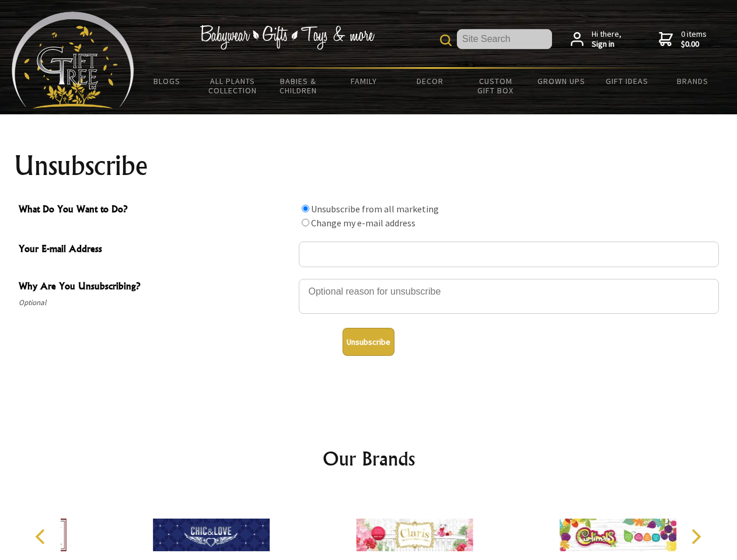 The height and width of the screenshot is (560, 737). Describe the element at coordinates (683, 39) in the screenshot. I see `a: 0 items$0.00` at that location.